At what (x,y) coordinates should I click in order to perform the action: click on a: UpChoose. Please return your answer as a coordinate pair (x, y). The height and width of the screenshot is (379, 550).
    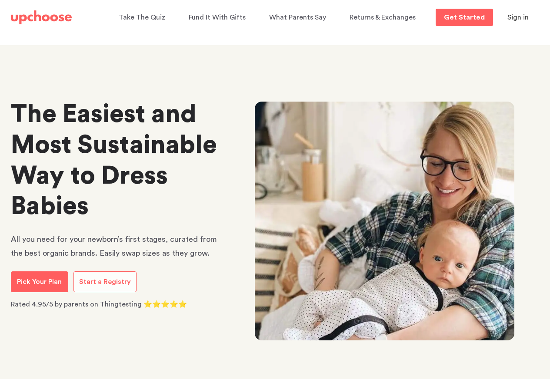
    Looking at the image, I should click on (41, 17).